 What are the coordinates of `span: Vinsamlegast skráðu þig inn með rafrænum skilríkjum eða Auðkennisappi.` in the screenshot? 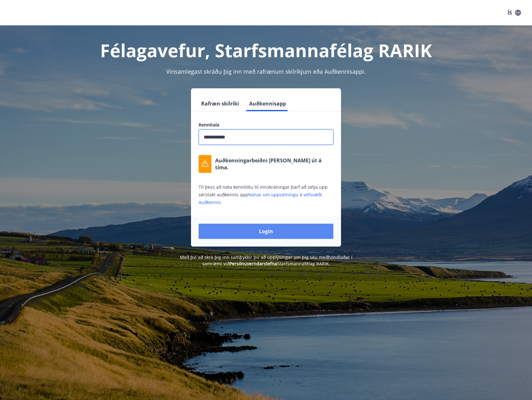 It's located at (266, 71).